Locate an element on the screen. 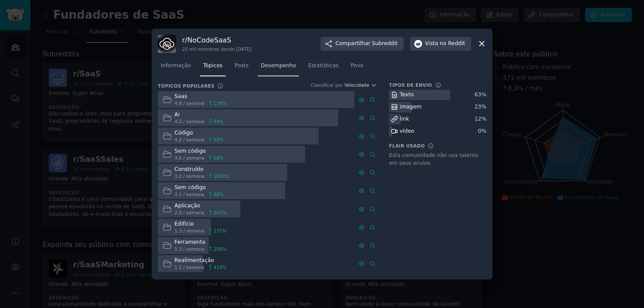 This screenshot has width=644, height=308. a: Desempenho is located at coordinates (278, 68).